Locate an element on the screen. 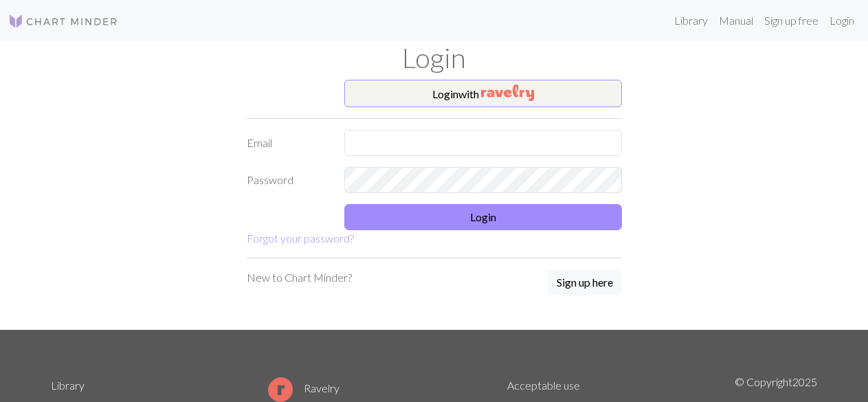 This screenshot has height=402, width=868. button: Loginwith is located at coordinates (483, 93).